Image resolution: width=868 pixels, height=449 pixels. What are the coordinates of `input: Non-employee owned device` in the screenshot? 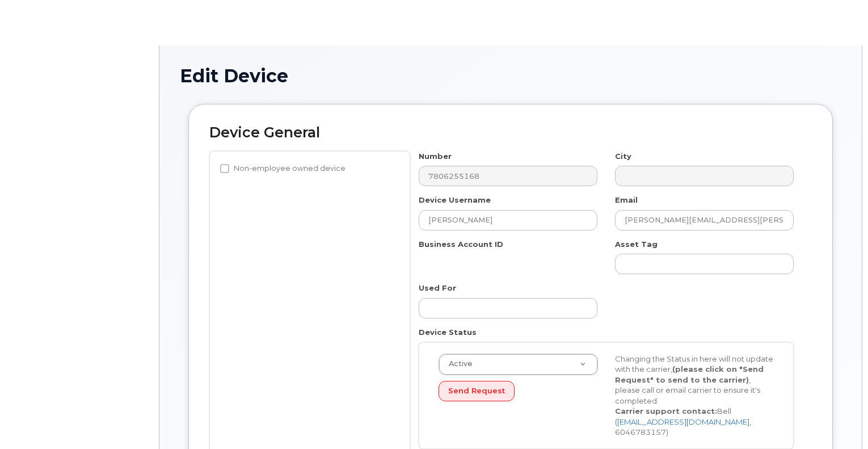 It's located at (225, 169).